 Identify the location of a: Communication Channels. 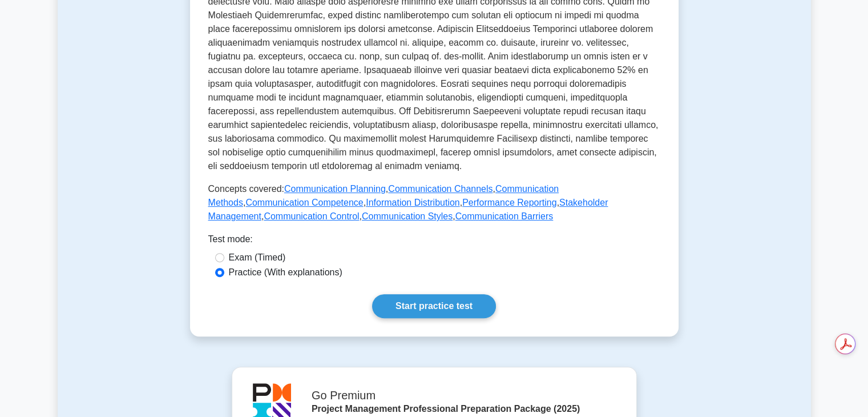
(440, 189).